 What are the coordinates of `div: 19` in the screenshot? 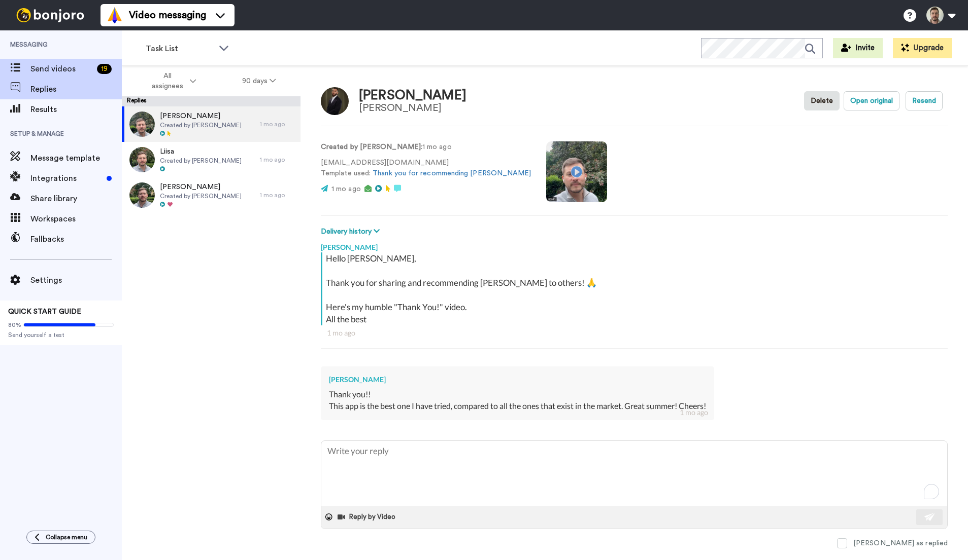 It's located at (104, 69).